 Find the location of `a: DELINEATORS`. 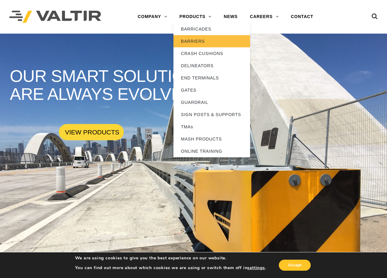

a: DELINEATORS is located at coordinates (211, 66).